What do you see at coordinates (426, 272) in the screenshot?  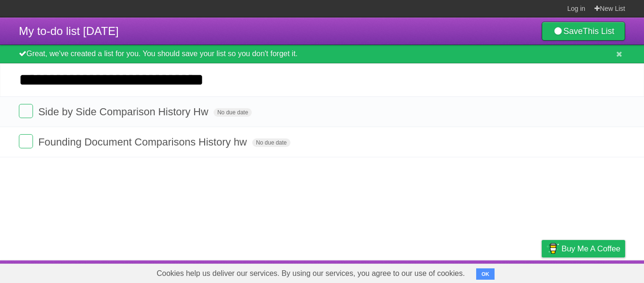 I see `a: About` at bounding box center [426, 272].